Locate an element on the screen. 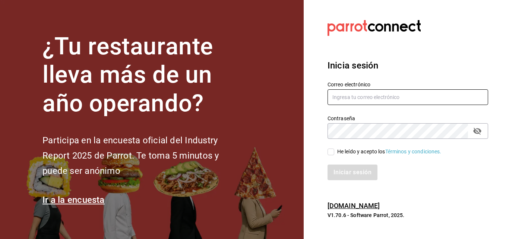 This screenshot has height=239, width=506. button: Campo de contraseña is located at coordinates (477, 131).